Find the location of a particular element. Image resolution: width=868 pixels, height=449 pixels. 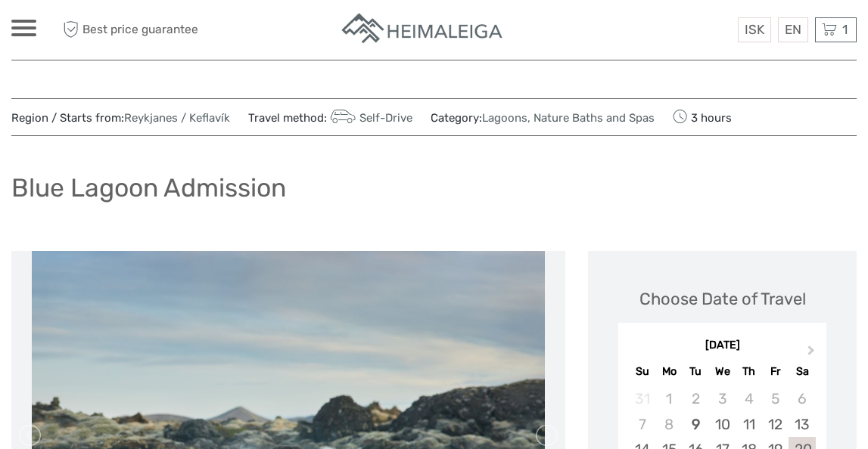

div: Not available Monday, September 8th, 2025 is located at coordinates (669, 424).